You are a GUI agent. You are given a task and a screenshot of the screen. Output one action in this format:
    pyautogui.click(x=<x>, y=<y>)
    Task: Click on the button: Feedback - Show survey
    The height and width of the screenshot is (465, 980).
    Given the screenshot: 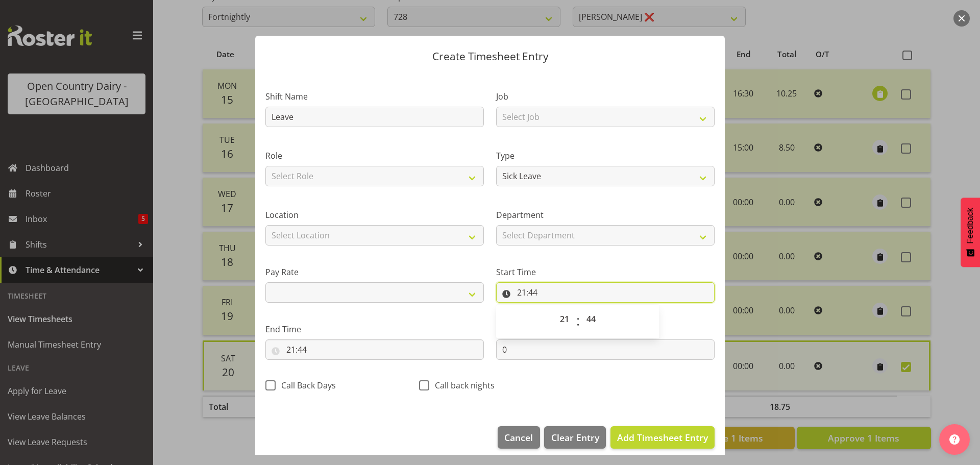 What is the action you would take?
    pyautogui.click(x=970, y=232)
    